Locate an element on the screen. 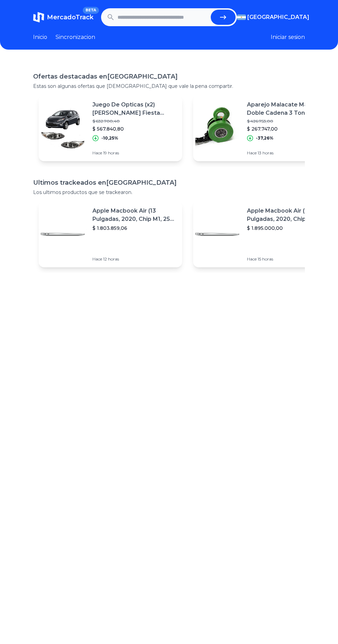 The width and height of the screenshot is (338, 644). p: Aparejo Malacate Manual A Doble Cadena 3 Ton 3 Metros Salkor is located at coordinates (289, 109).